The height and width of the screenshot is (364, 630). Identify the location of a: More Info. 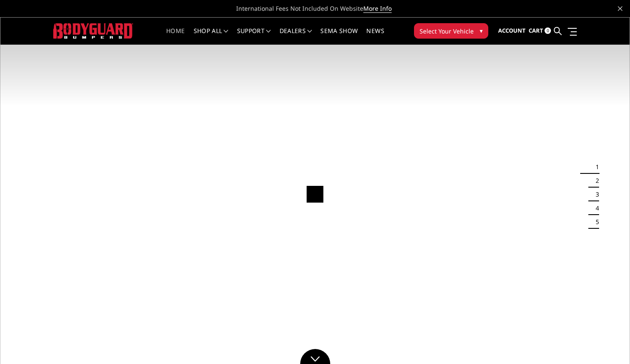
(378, 8).